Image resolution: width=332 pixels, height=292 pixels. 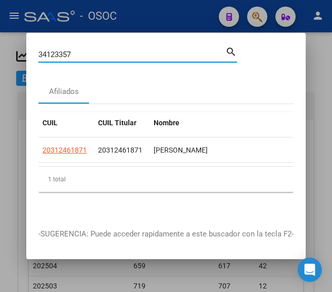 I want to click on span: CUIL, so click(x=50, y=123).